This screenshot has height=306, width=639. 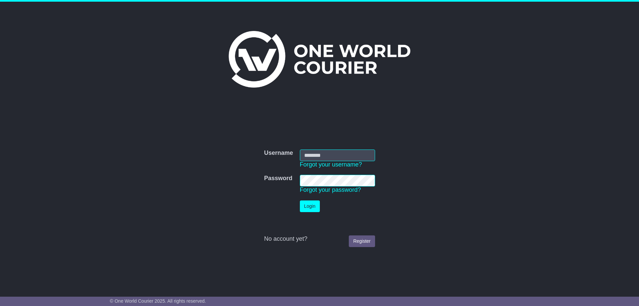 I want to click on button: Login, so click(x=310, y=206).